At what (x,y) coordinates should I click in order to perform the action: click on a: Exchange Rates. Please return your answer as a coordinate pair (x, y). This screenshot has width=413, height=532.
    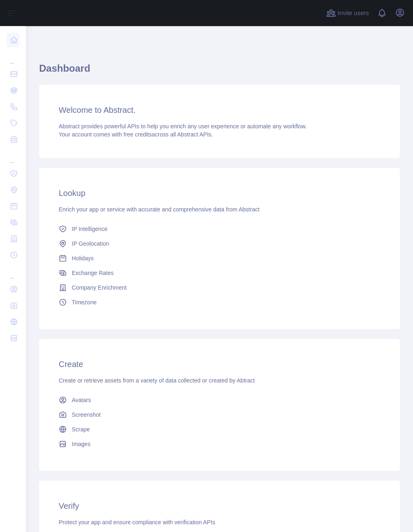
    Looking at the image, I should click on (219, 273).